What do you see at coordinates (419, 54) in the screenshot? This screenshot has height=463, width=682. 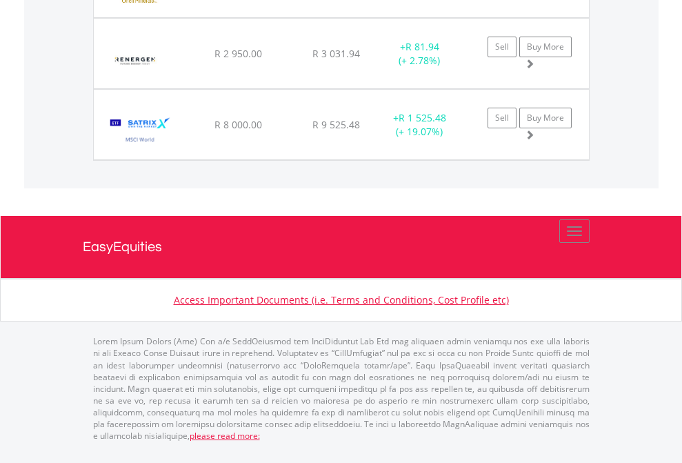 I see `div: + (+ 2.78%)` at bounding box center [419, 54].